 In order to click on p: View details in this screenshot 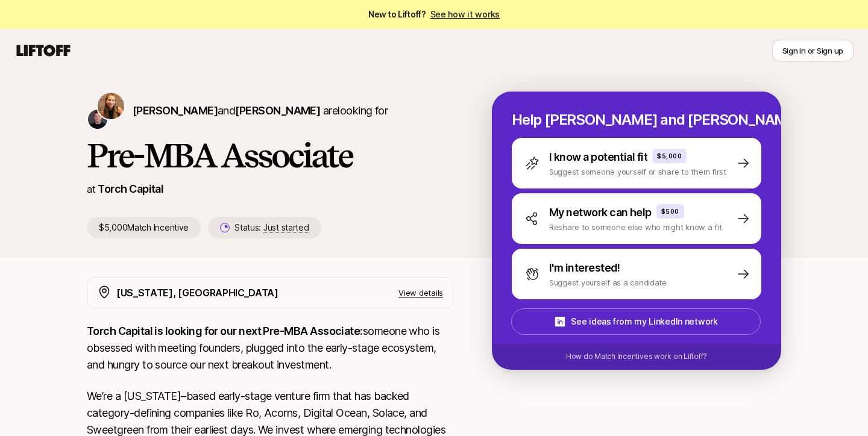, I will do `click(421, 293)`.